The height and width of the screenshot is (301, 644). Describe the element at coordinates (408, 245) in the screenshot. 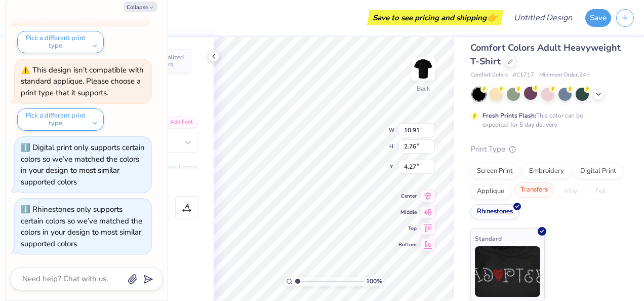

I see `span: Bottom` at that location.